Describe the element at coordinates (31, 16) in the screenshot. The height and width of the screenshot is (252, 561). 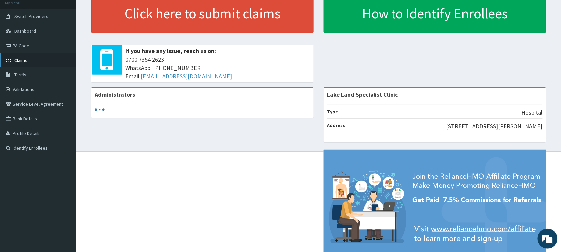
I see `span: Switch Providers` at that location.